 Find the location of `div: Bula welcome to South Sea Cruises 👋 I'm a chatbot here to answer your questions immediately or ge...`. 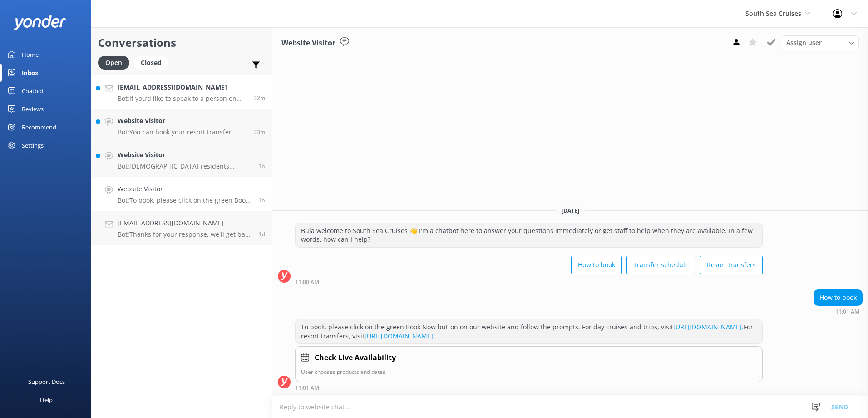

div: Bula welcome to South Sea Cruises 👋 I'm a chatbot here to answer your questions immediately or ge... is located at coordinates (529, 235).